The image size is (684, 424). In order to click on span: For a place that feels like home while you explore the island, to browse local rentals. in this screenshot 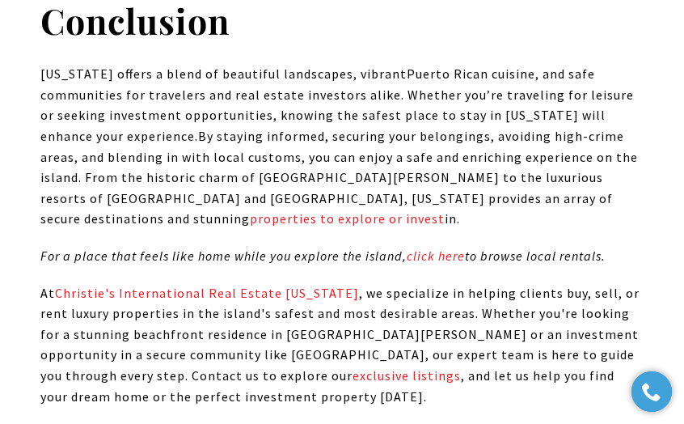, I will do `click(322, 255)`.